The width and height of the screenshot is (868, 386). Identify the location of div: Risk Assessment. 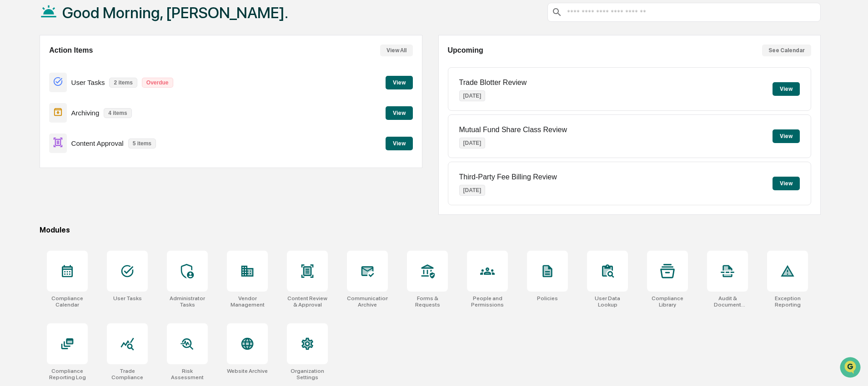
(187, 374).